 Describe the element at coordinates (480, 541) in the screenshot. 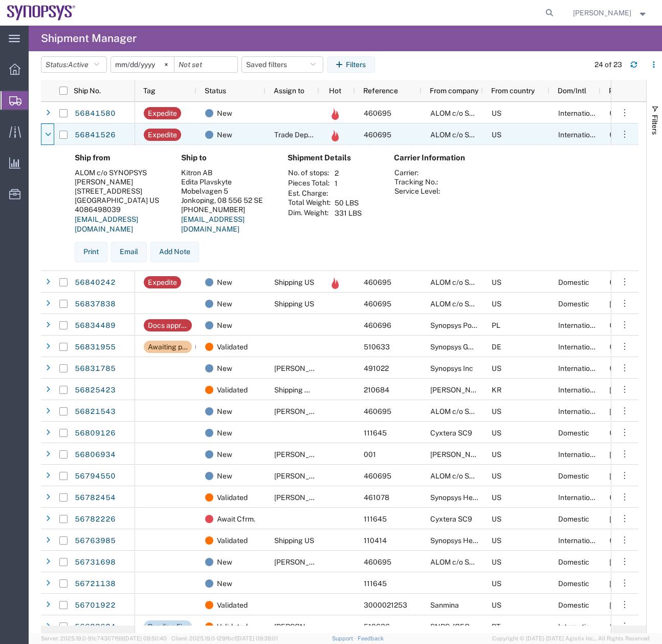

I see `span: Synopsys Headquarters USSV` at that location.